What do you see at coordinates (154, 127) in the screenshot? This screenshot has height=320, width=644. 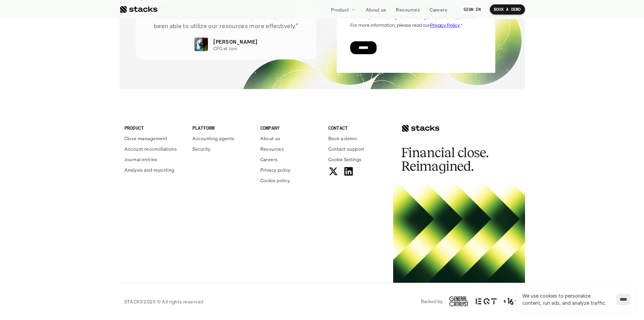 I see `p: PRODUCT` at bounding box center [154, 127].